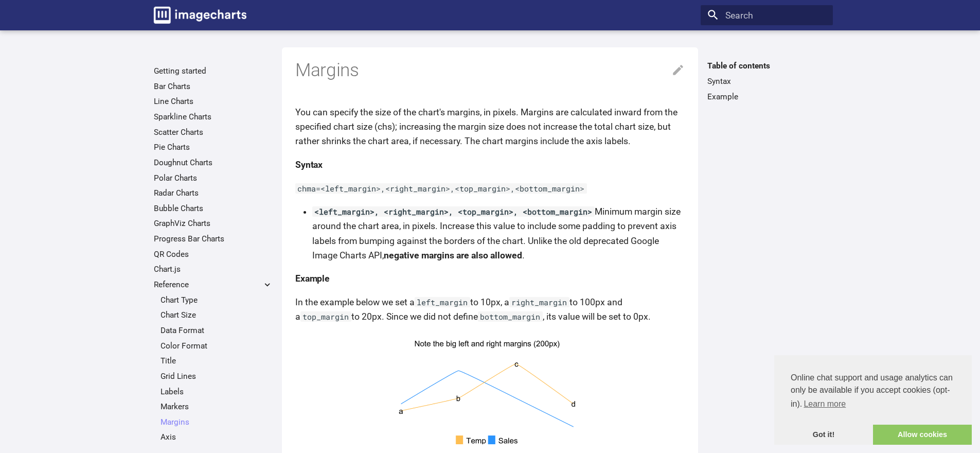 The width and height of the screenshot is (980, 453). What do you see at coordinates (213, 101) in the screenshot?
I see `a: Line Charts` at bounding box center [213, 101].